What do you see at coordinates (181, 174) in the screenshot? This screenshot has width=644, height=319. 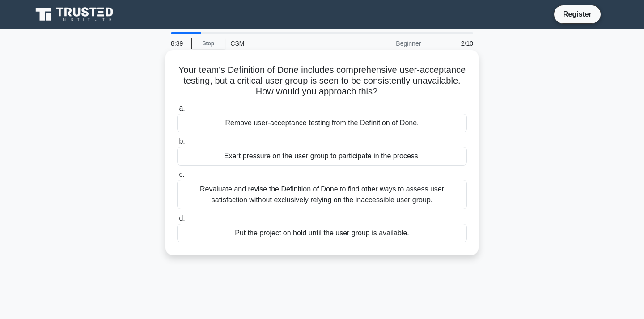 I see `span: c.` at bounding box center [181, 174].